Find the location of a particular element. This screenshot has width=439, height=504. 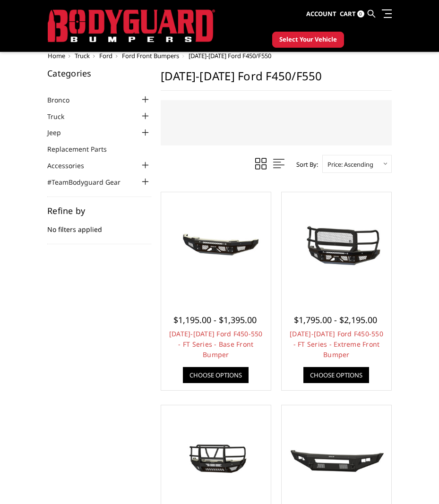

a: Jeep is located at coordinates (60, 132).